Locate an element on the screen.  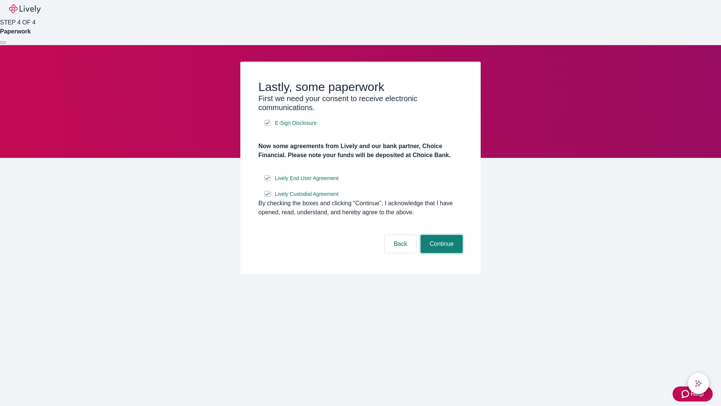
span: E-Sign Disclosure is located at coordinates (296, 123).